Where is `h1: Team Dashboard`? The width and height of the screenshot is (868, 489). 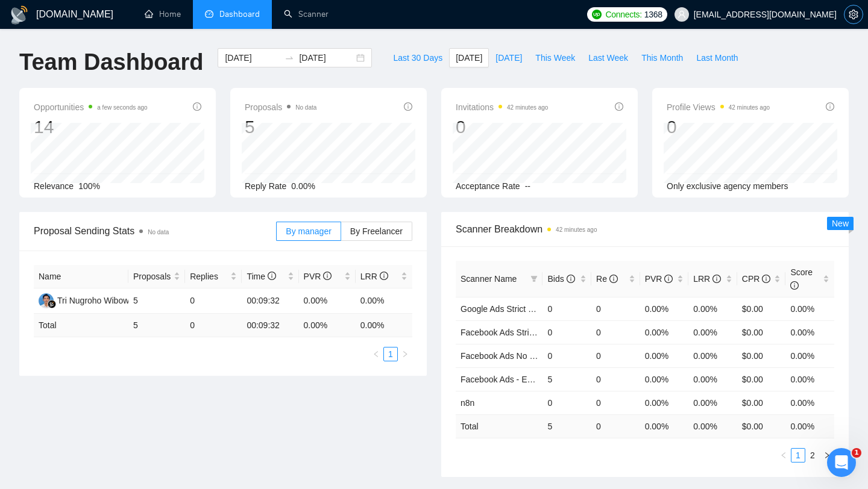 h1: Team Dashboard is located at coordinates (111, 62).